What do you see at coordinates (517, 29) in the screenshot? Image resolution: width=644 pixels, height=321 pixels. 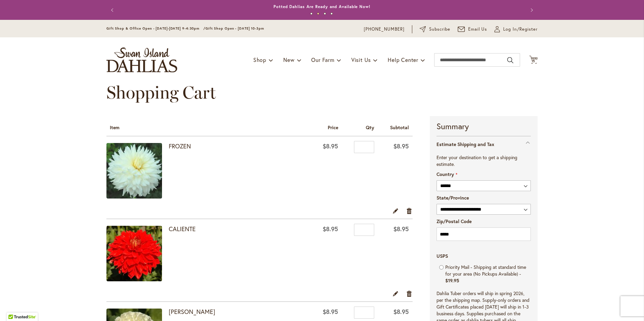 I see `a: Log In/Register` at bounding box center [517, 29].